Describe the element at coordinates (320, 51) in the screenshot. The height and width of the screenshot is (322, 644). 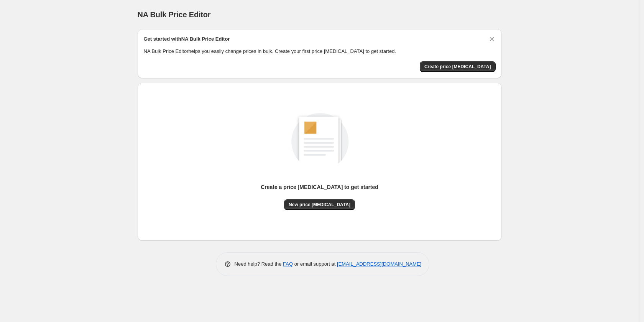
I see `p: NA Bulk Price Editor helps you easily change prices in bulk. Create your first price [MEDICAL_DAT...` at that location.